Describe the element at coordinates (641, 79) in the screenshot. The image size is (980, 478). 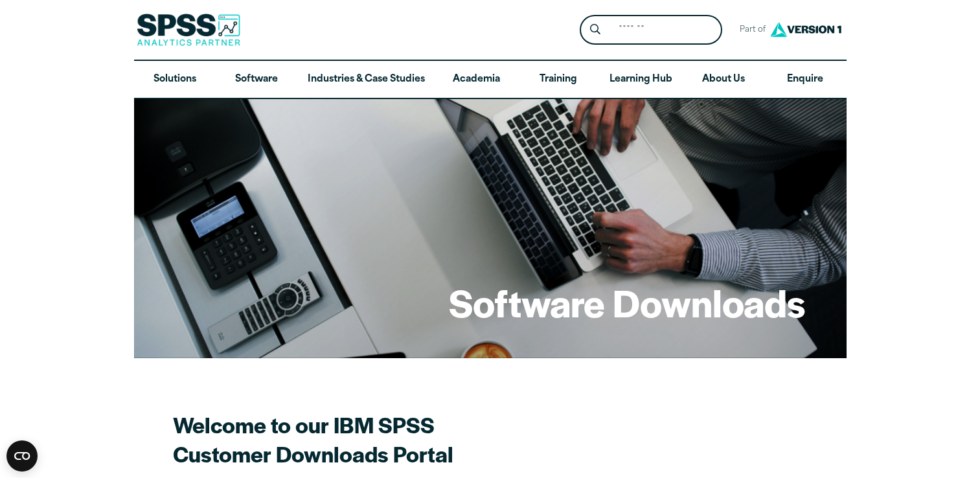
I see `a: Learning Hub` at that location.